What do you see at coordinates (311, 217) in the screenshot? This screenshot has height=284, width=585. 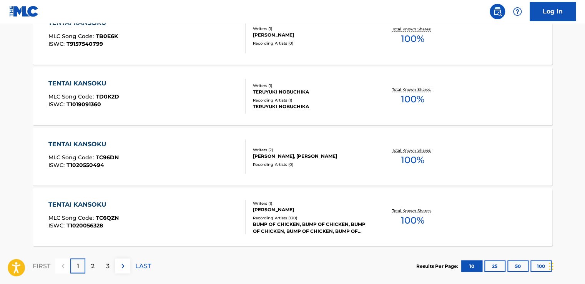 I see `div: Recording Artists ( 130 )` at bounding box center [311, 217].